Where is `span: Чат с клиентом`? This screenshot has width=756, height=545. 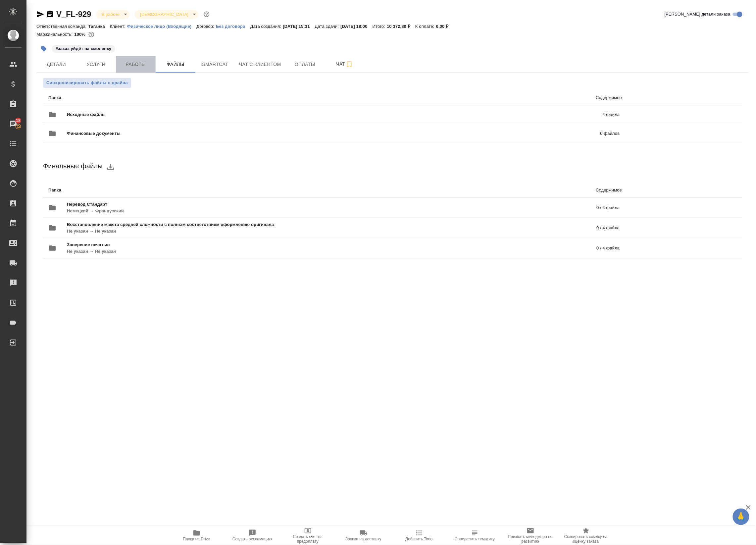
span: Чат с клиентом is located at coordinates (260, 64).